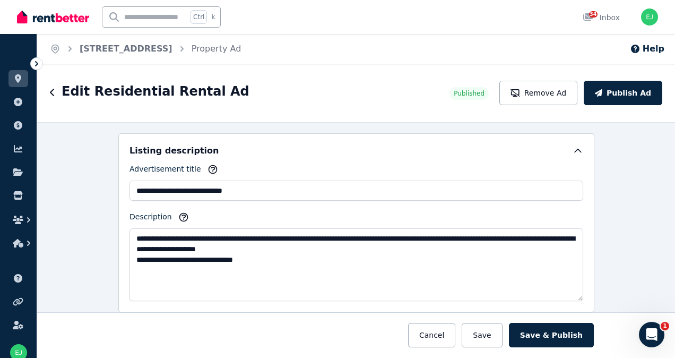  Describe the element at coordinates (649, 17) in the screenshot. I see `img: Eileen Jacob` at that location.